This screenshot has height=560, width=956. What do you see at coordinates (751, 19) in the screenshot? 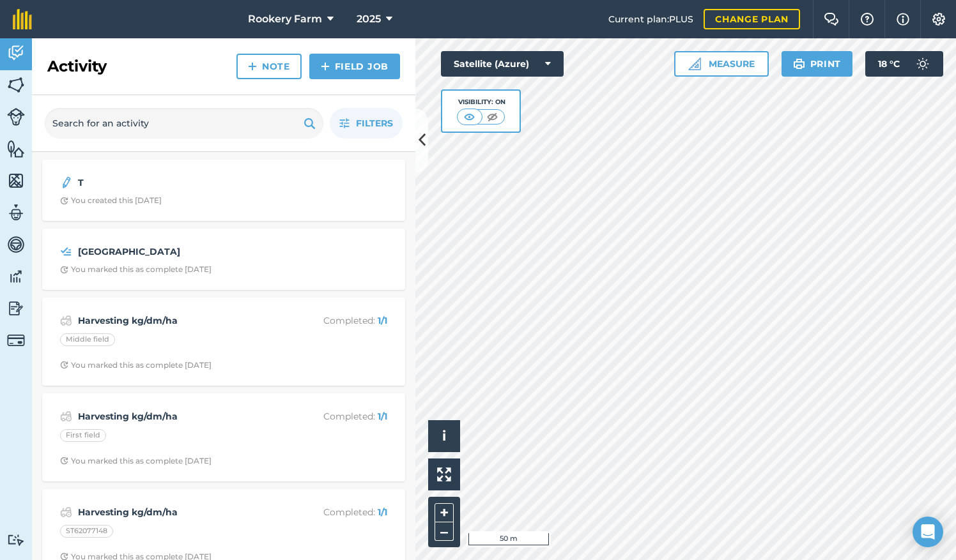
I see `a: Change plan` at bounding box center [751, 19].